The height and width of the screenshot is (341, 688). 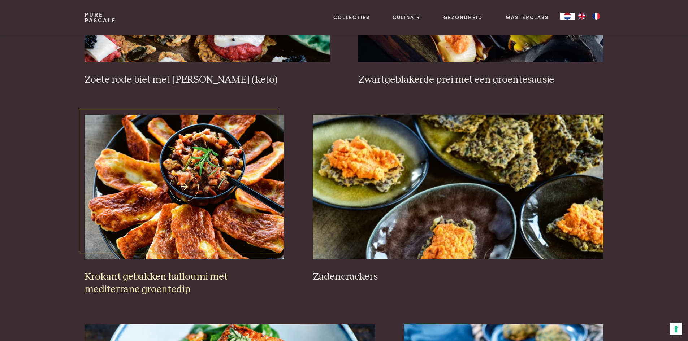 I want to click on a: Collecties, so click(x=351, y=17).